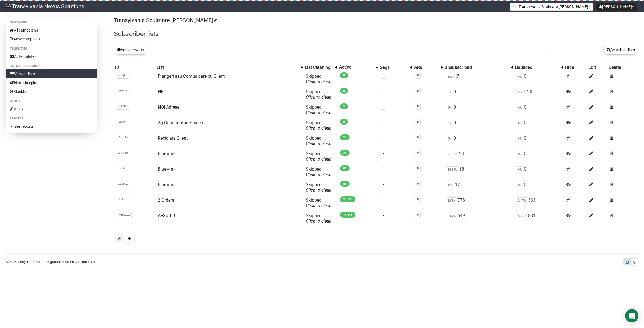  I want to click on th: ID: No sort applied, sorting is disabled, so click(134, 67).